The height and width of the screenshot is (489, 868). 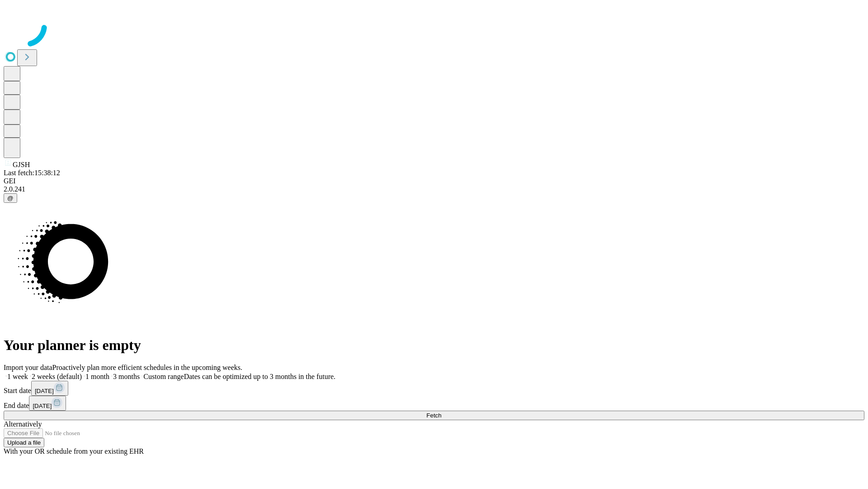 I want to click on span: With your OR schedule from your existing EHR, so click(x=74, y=450).